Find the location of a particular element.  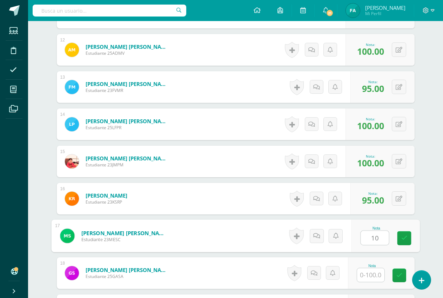

span: Mi Perfil is located at coordinates (385, 13).